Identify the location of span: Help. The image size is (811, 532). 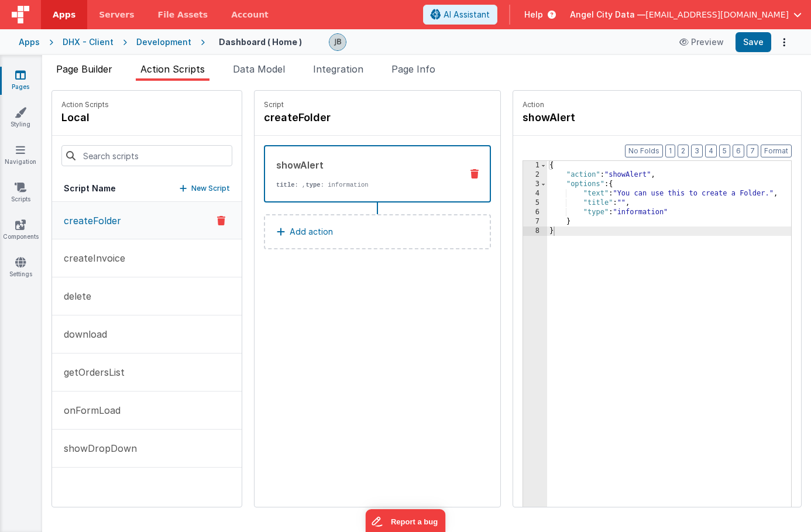
(533, 14).